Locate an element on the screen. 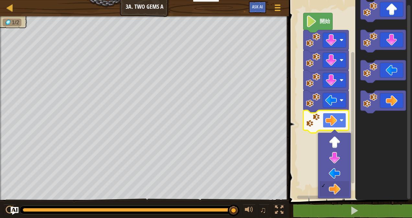 The width and height of the screenshot is (412, 218). button: 調整音量 is located at coordinates (249, 211).